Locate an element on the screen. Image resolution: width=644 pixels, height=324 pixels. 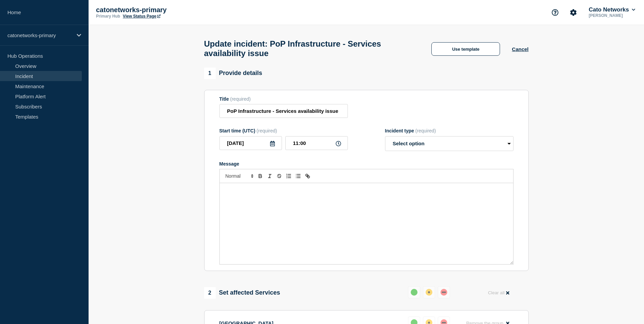
button: Support is located at coordinates (555, 12).